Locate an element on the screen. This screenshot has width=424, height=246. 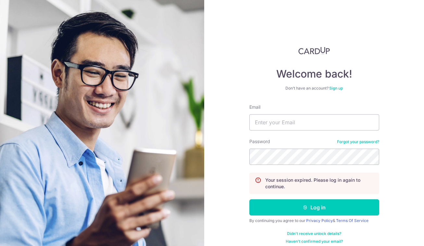
img: CardUp Logo is located at coordinates (315, 51).